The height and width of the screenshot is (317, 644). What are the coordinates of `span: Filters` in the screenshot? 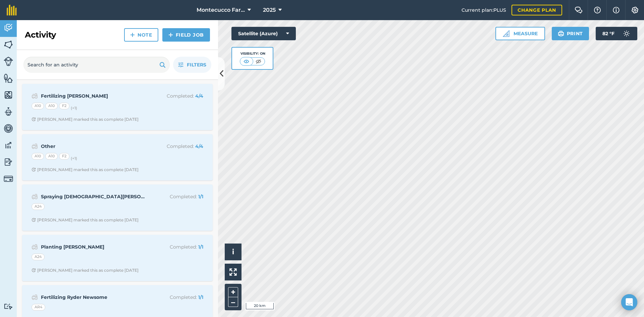 It's located at (197, 65).